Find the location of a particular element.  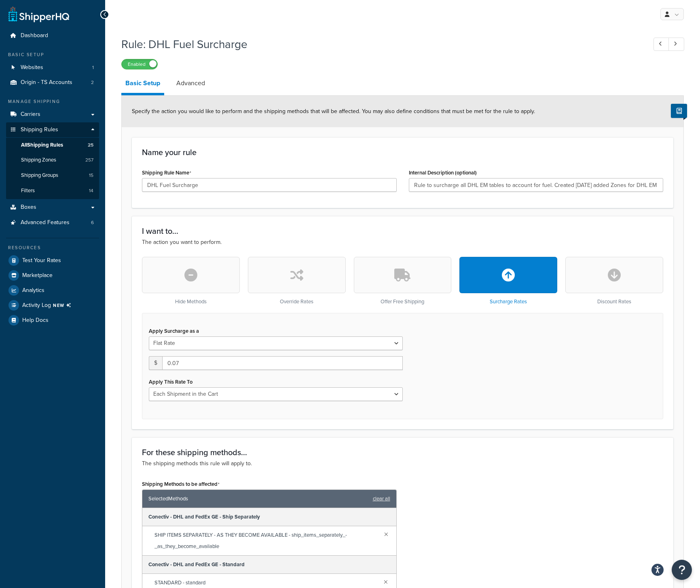

span: 257 is located at coordinates (89, 160).